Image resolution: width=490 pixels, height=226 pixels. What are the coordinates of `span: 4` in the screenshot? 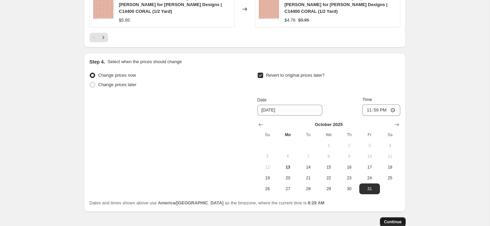 It's located at (390, 146).